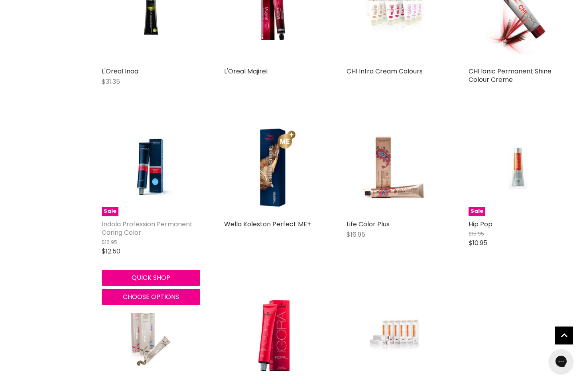 Image resolution: width=585 pixels, height=384 pixels. I want to click on a: L'Oreal Inoa, so click(120, 71).